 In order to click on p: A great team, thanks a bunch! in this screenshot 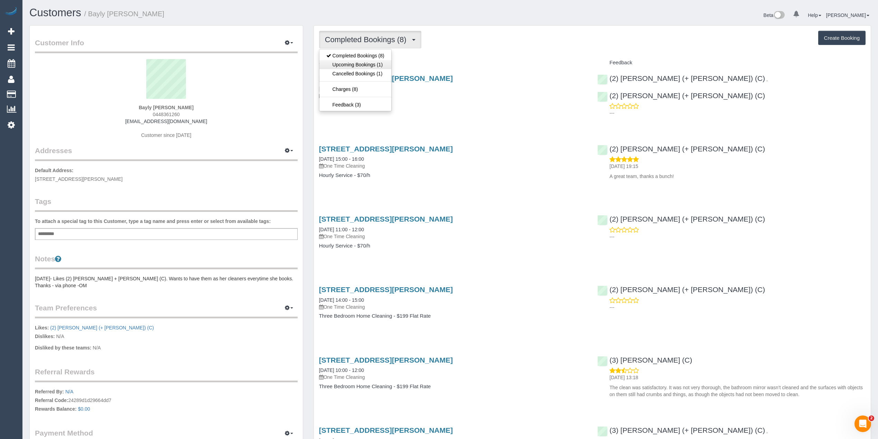, I will do `click(738, 176)`.